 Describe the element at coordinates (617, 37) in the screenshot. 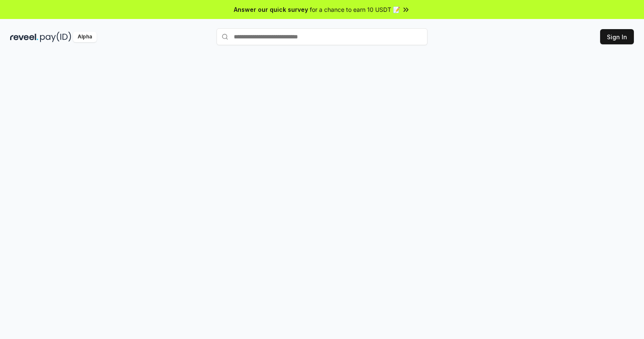

I see `button: Sign In` at that location.